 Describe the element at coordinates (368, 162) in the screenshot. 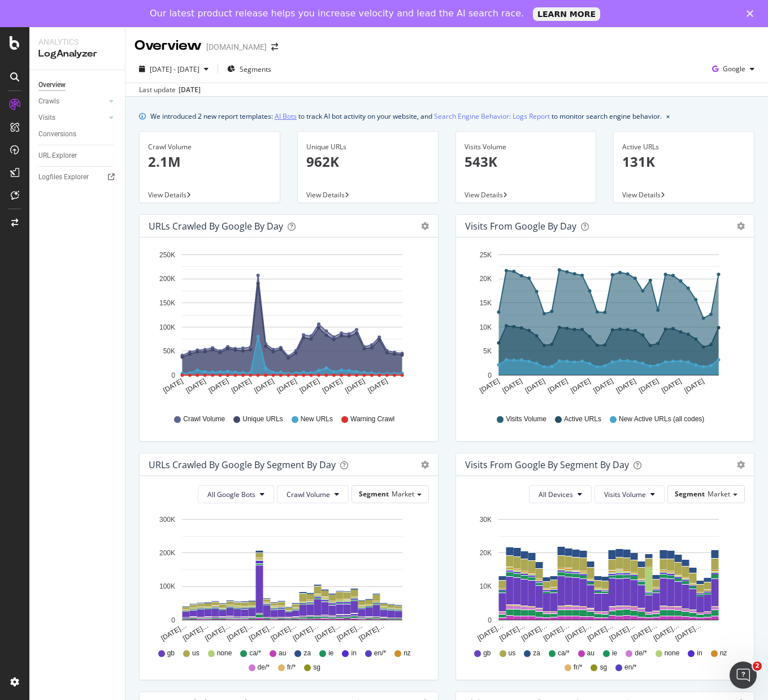

I see `p: 962K` at that location.